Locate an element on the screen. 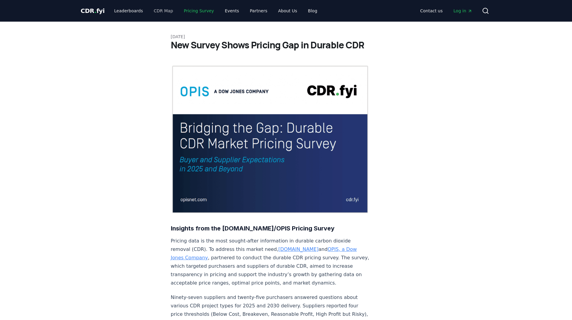 This screenshot has width=572, height=320. a: About Us is located at coordinates (288, 11).